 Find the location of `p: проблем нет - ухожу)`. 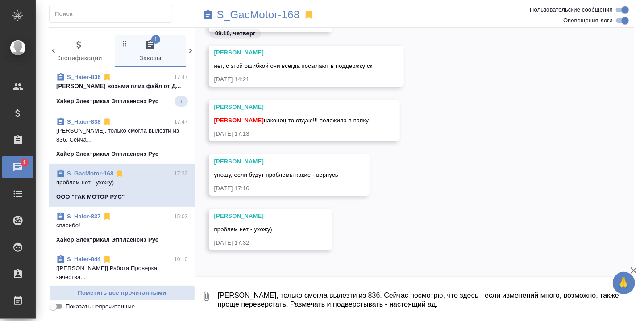

p: проблем нет - ухожу) is located at coordinates (122, 182).